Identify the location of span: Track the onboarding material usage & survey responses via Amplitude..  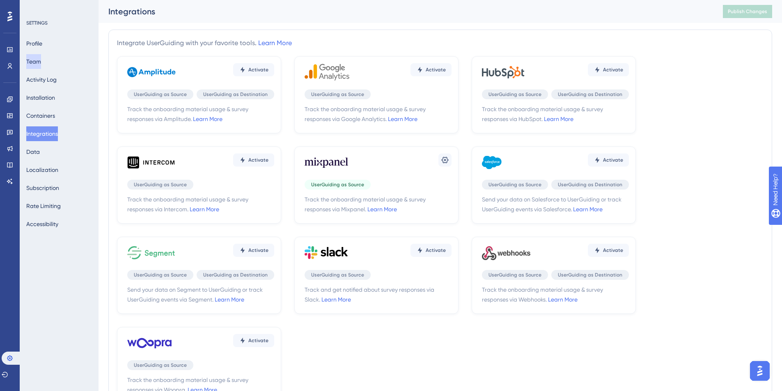
(201, 114).